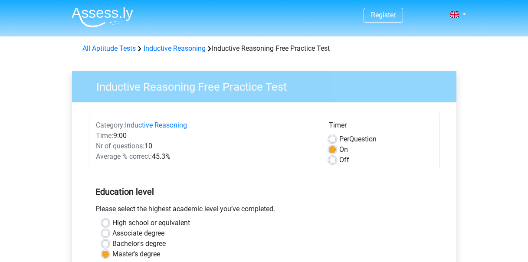 This screenshot has width=528, height=262. I want to click on img: Assessly, so click(102, 17).